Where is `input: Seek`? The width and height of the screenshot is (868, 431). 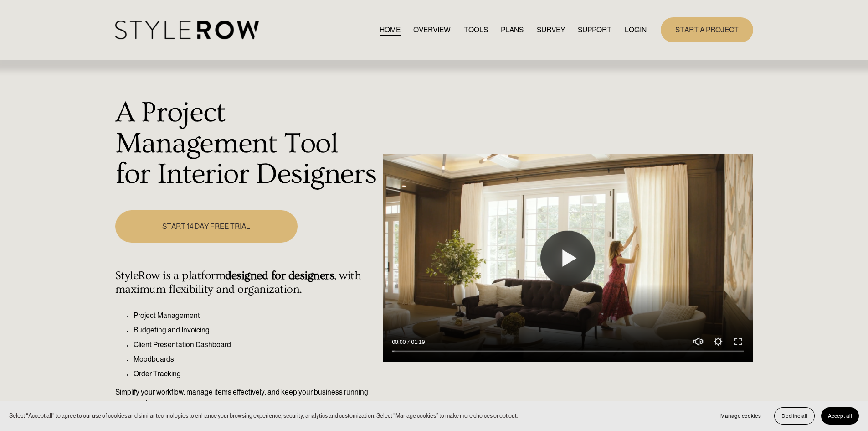
input: Seek is located at coordinates (568, 351).